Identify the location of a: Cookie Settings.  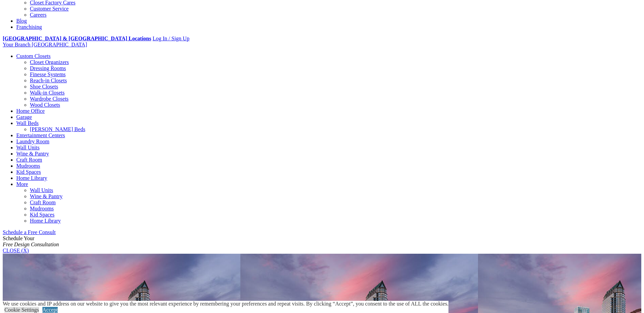
(22, 310).